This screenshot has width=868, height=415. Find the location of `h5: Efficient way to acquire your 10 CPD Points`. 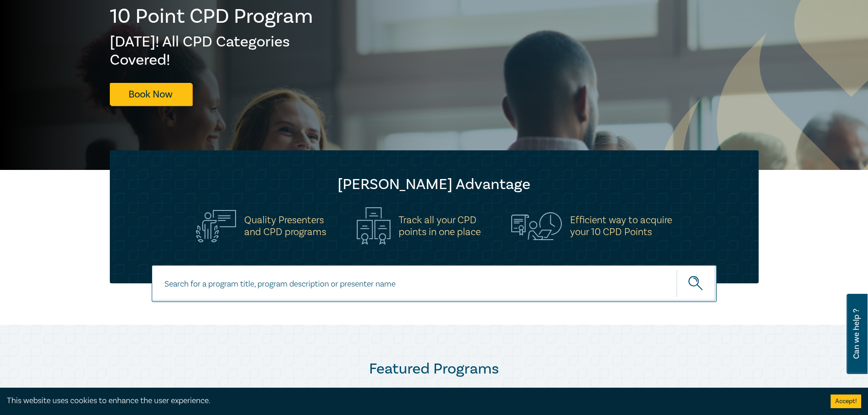

h5: Efficient way to acquire your 10 CPD Points is located at coordinates (621, 226).